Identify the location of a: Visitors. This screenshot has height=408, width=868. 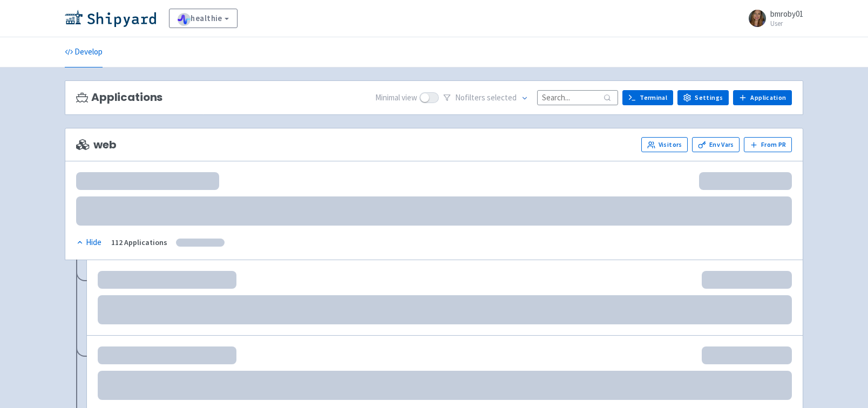
(665, 145).